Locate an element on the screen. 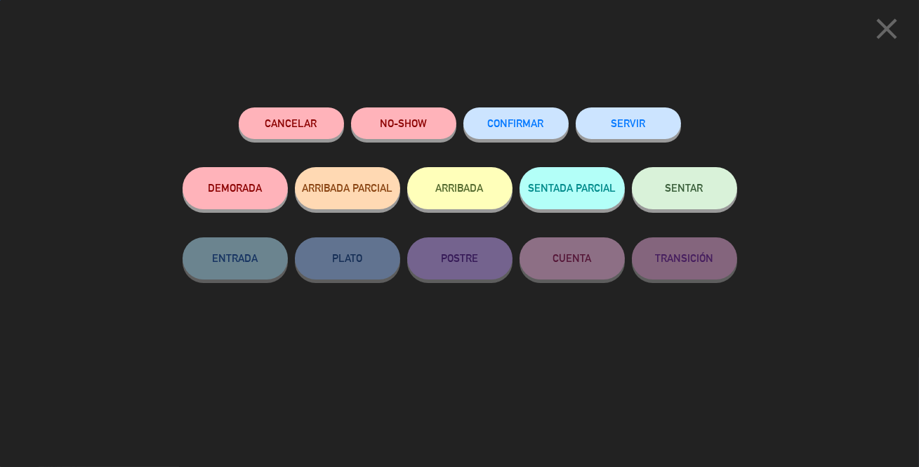 The image size is (919, 467). button: ARRIBADA is located at coordinates (460, 188).